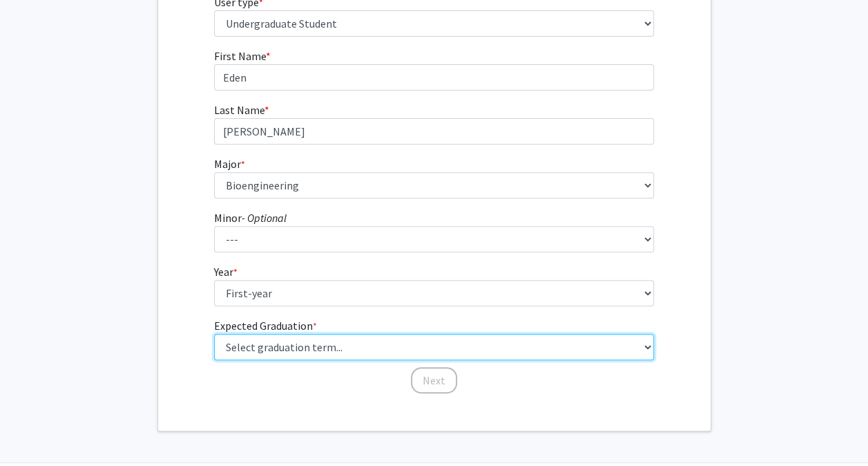 This screenshot has height=466, width=868. Describe the element at coordinates (434, 380) in the screenshot. I see `button: Next` at that location.